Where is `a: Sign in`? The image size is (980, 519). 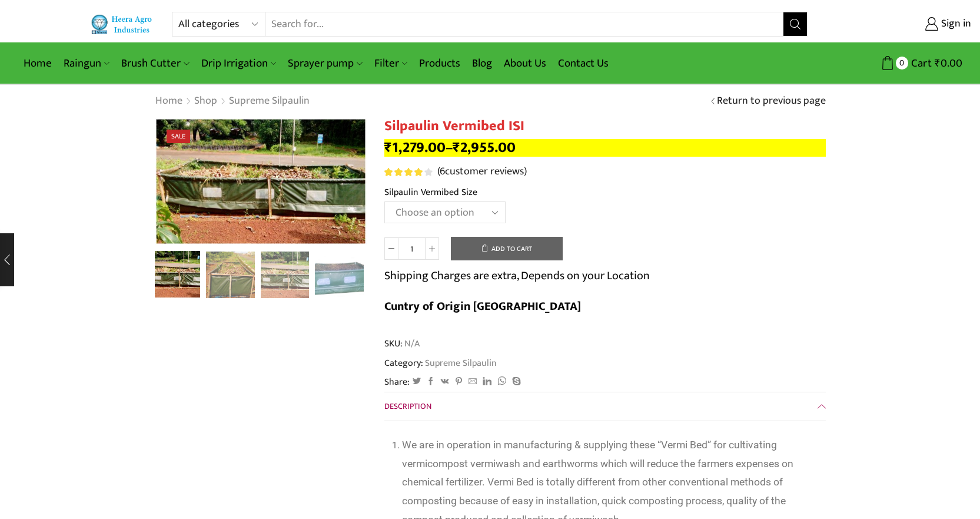 a: Sign in is located at coordinates (898, 24).